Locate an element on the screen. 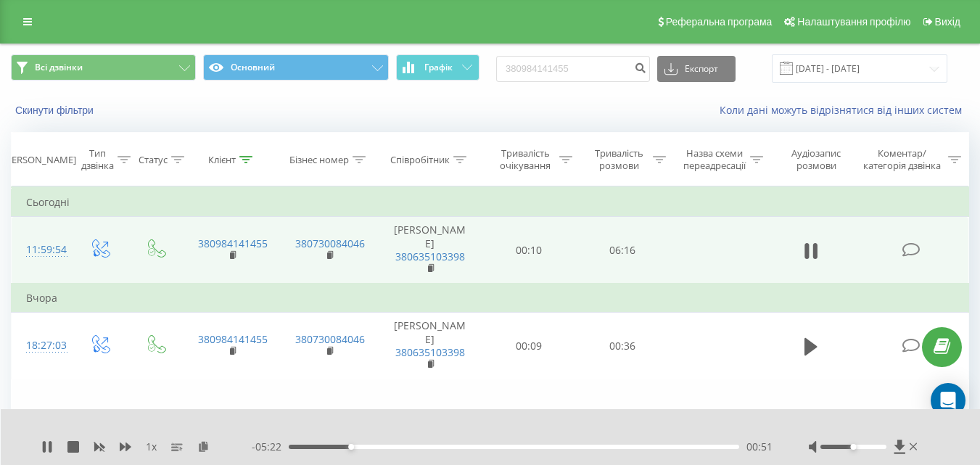 The height and width of the screenshot is (465, 980). td: Вчора is located at coordinates (490, 298).